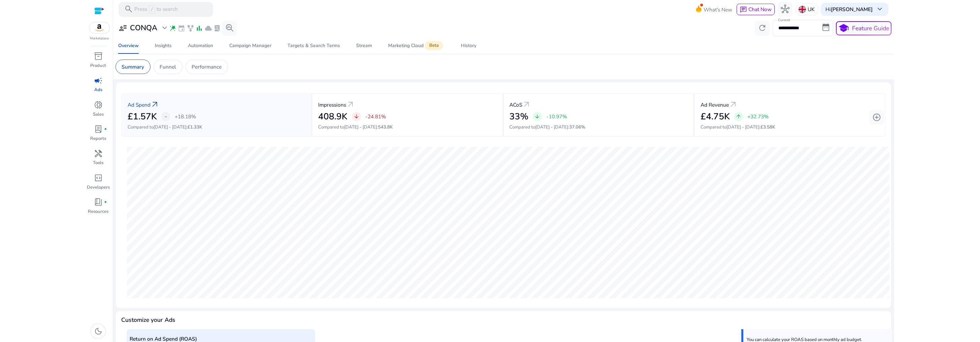  What do you see at coordinates (98, 202) in the screenshot?
I see `span: book_4` at bounding box center [98, 202].